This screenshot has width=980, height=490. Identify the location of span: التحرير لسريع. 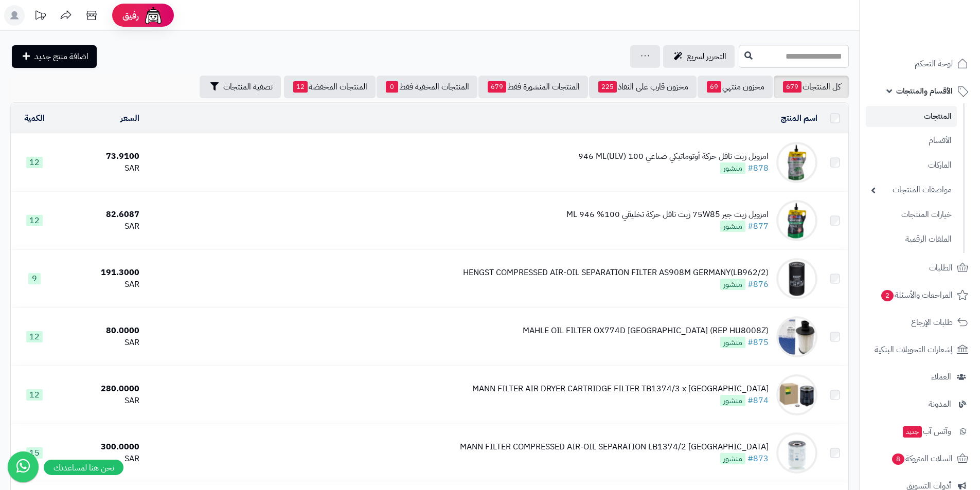
(706, 56).